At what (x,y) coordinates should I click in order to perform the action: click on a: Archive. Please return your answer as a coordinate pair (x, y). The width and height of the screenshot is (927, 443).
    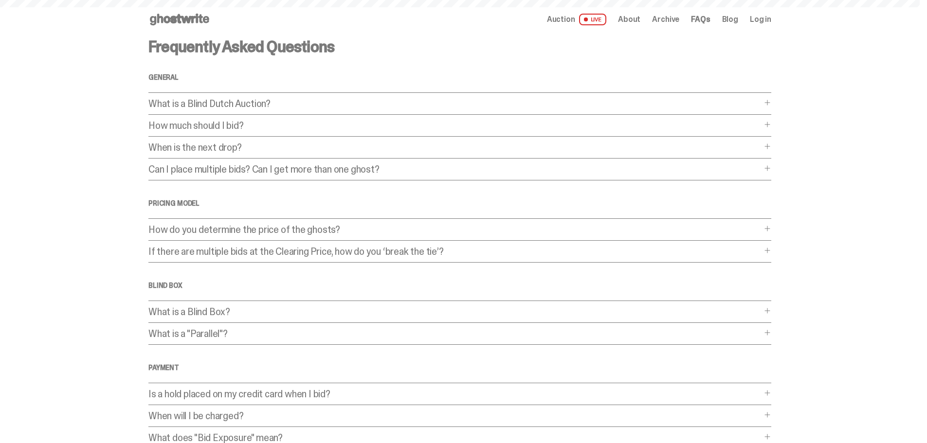
    Looking at the image, I should click on (666, 19).